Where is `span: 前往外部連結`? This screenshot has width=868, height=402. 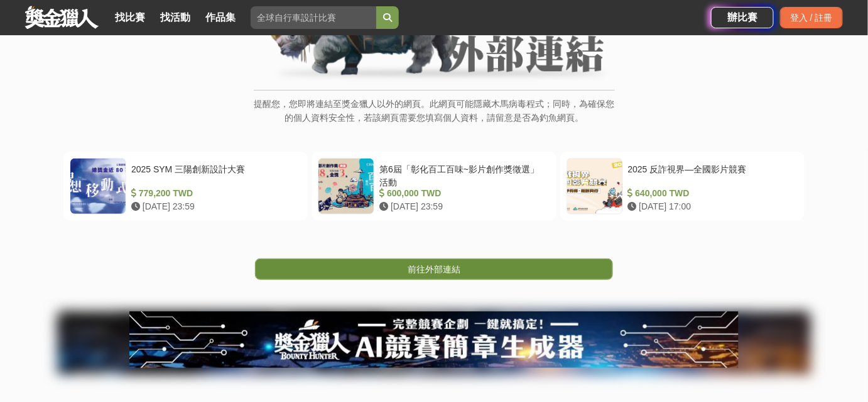
span: 前往外部連結 is located at coordinates (434, 269).